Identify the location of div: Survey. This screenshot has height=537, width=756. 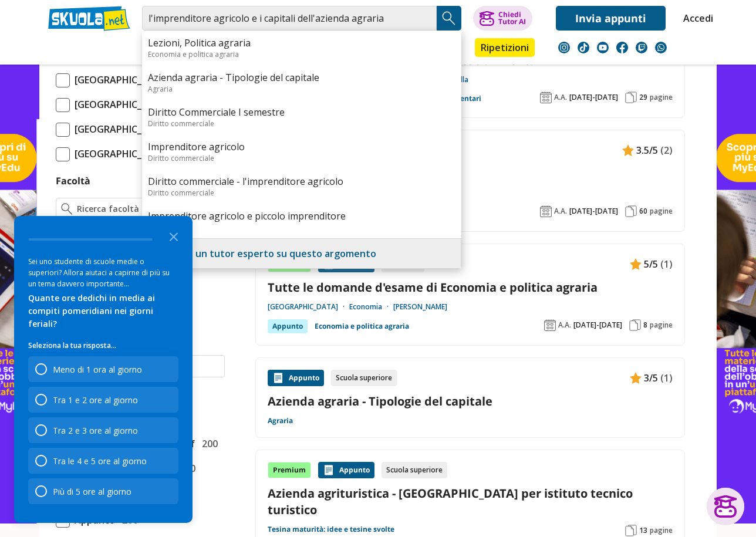
(104, 369).